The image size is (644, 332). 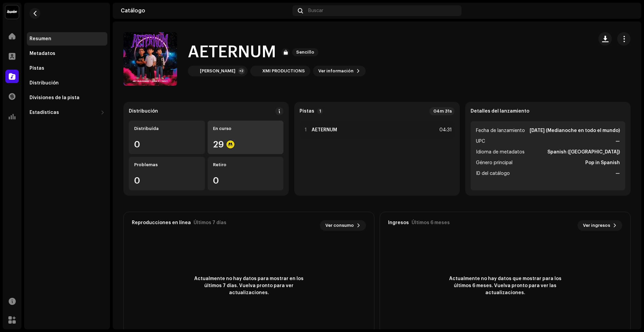 I want to click on div: Divisiones de la pista, so click(x=54, y=98).